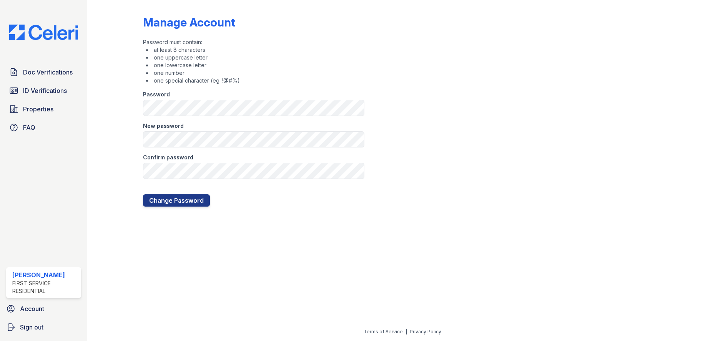  Describe the element at coordinates (163, 126) in the screenshot. I see `label: New password` at that location.